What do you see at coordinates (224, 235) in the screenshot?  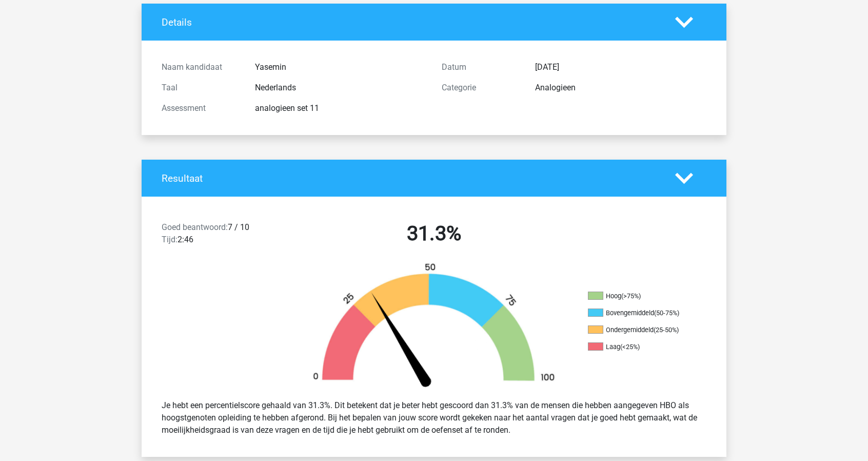 I see `div: 7 / 10 2:46` at bounding box center [224, 235].